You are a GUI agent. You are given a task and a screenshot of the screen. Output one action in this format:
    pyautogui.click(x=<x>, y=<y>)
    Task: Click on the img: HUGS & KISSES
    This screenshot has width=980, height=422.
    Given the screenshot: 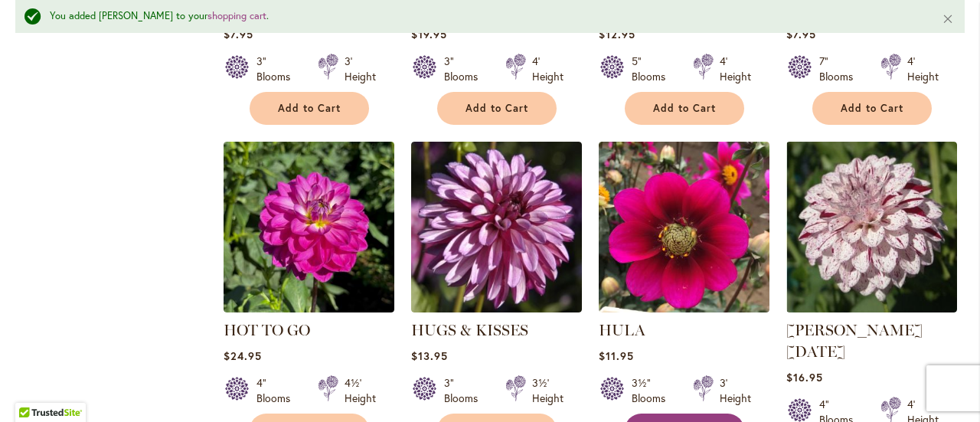 What is the action you would take?
    pyautogui.click(x=496, y=227)
    